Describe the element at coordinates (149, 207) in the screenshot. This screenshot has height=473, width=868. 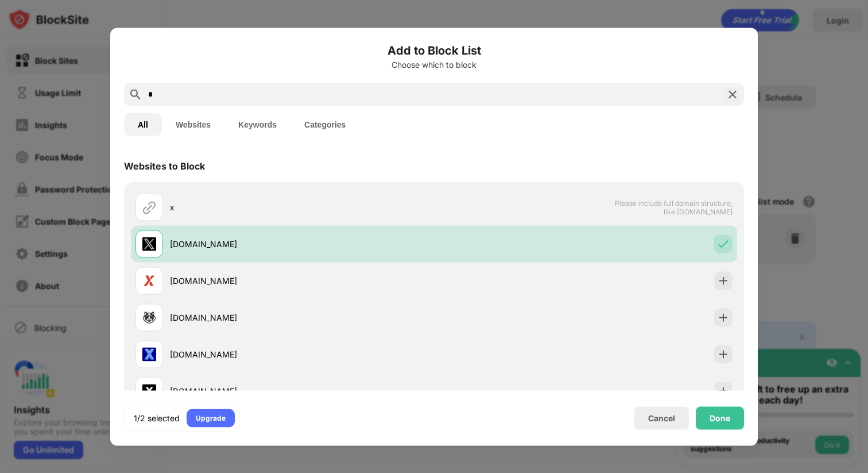
I see `img: url.svg` at that location.